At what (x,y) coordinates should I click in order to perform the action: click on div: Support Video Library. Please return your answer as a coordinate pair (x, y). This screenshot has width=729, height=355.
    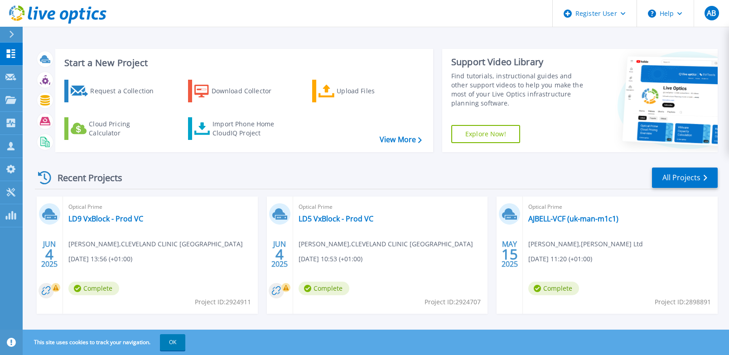
    Looking at the image, I should click on (520, 62).